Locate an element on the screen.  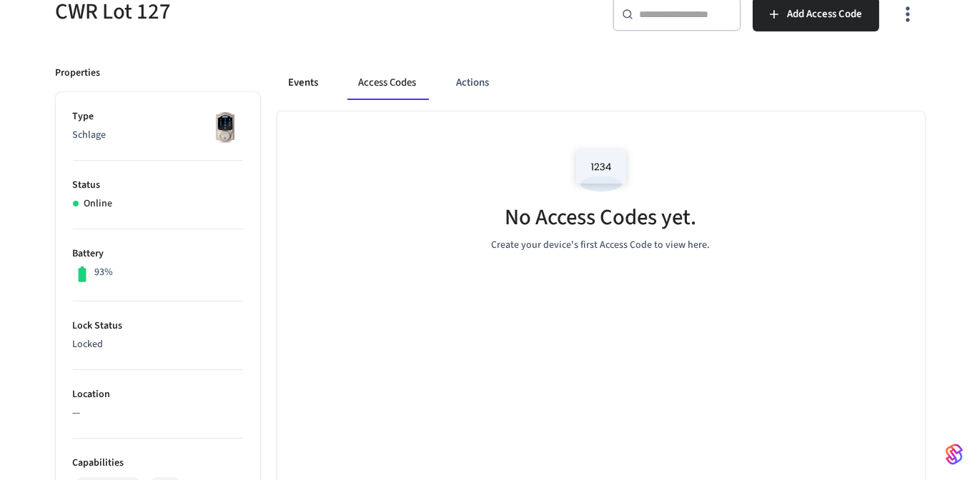
h5: No Access Codes yet. is located at coordinates (602, 217).